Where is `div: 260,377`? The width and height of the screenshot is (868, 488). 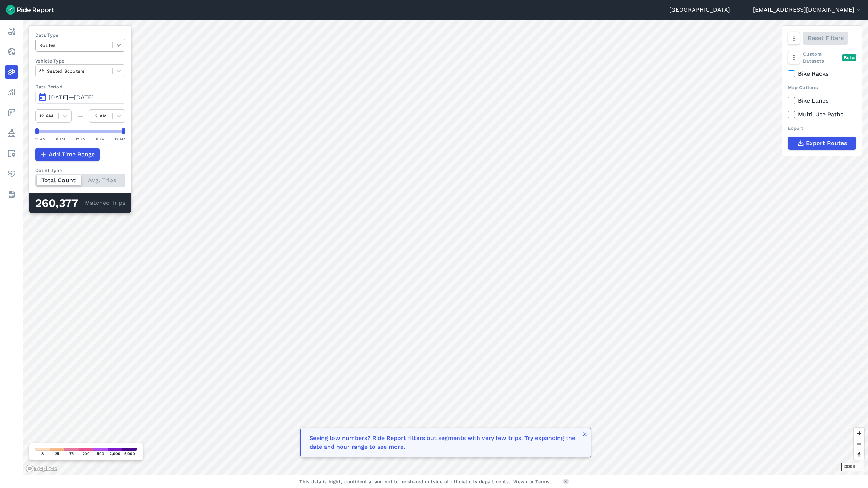
div: 260,377 is located at coordinates (60, 203).